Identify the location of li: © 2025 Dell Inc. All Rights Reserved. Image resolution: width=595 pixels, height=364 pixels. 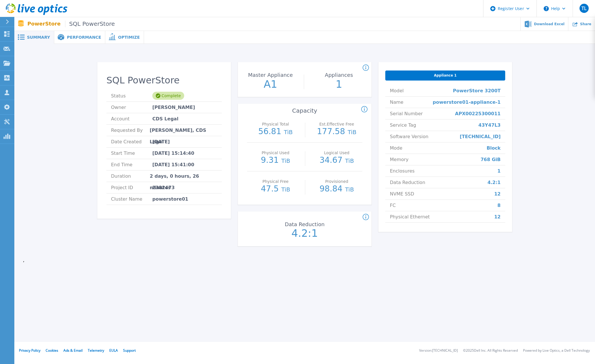
(490, 351).